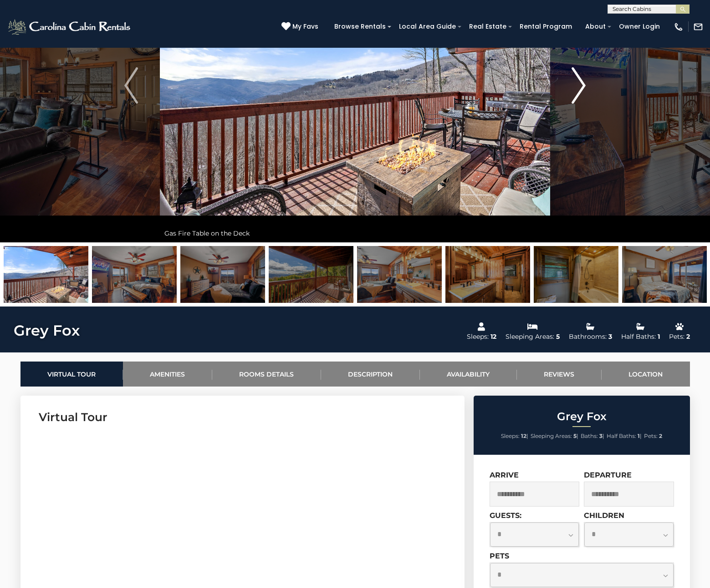 Image resolution: width=710 pixels, height=588 pixels. Describe the element at coordinates (70, 27) in the screenshot. I see `img: White-1-2.png` at that location.